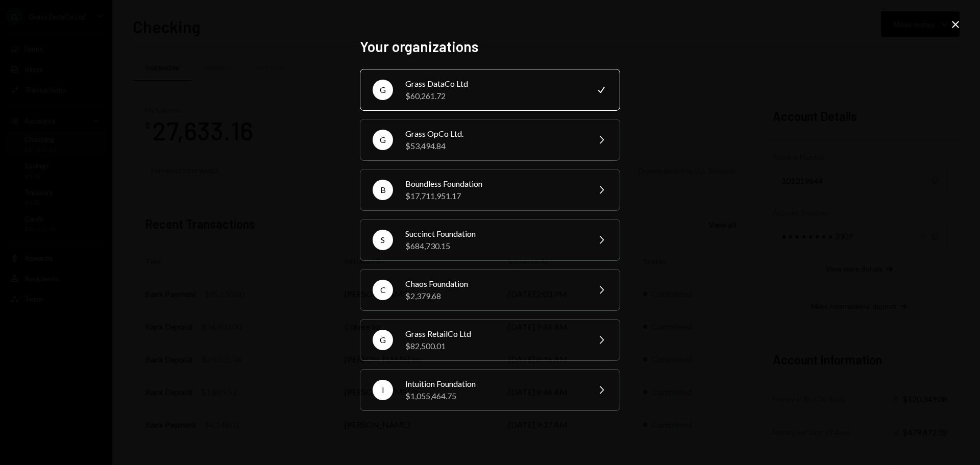  Describe the element at coordinates (494, 96) in the screenshot. I see `div: $60,261.72` at that location.